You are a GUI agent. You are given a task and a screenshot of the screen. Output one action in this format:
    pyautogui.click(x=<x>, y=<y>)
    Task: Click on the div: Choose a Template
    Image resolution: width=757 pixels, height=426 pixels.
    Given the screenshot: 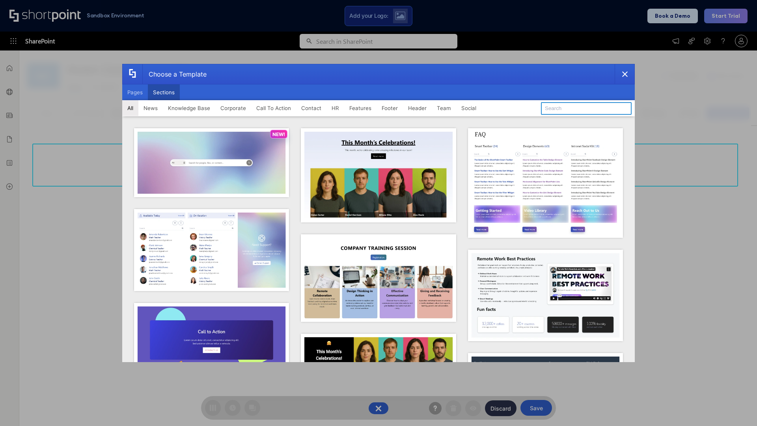 What is the action you would take?
    pyautogui.click(x=174, y=74)
    